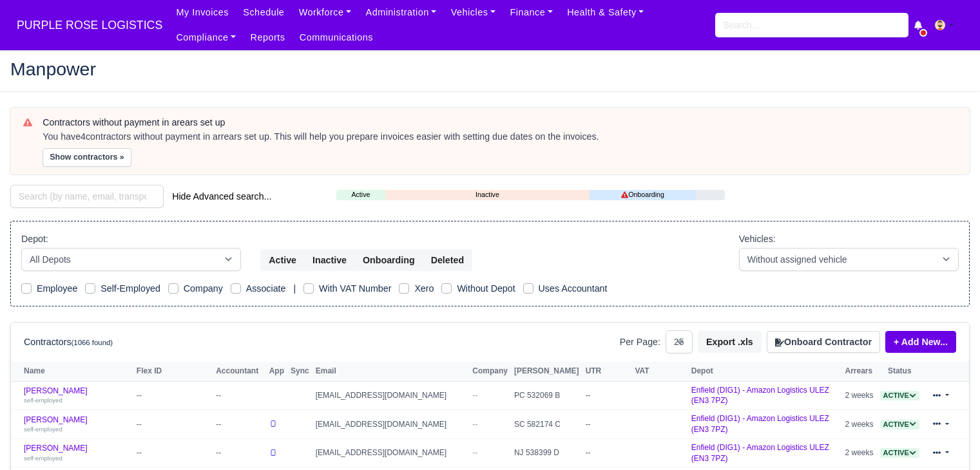 The width and height of the screenshot is (980, 470). What do you see at coordinates (35, 239) in the screenshot?
I see `label: Depot:` at bounding box center [35, 239].